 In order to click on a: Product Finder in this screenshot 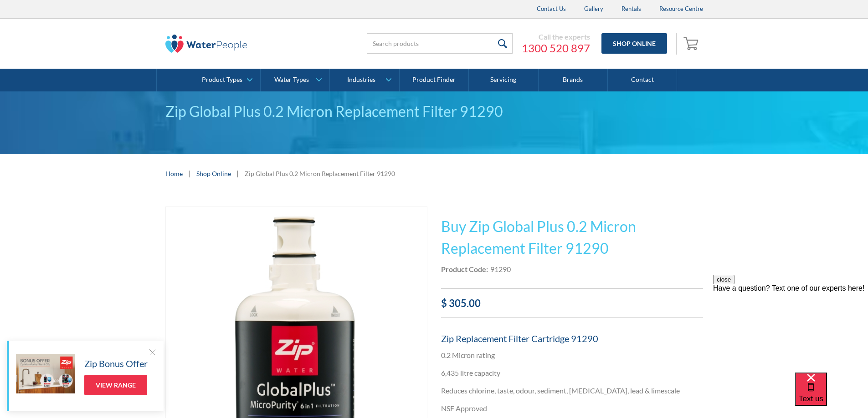, I will do `click(434, 80)`.